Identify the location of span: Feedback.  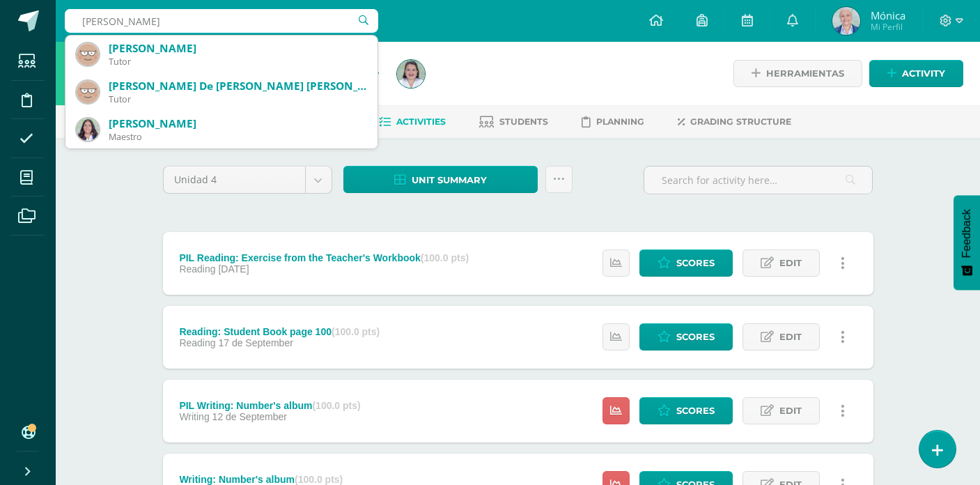
(966, 234).